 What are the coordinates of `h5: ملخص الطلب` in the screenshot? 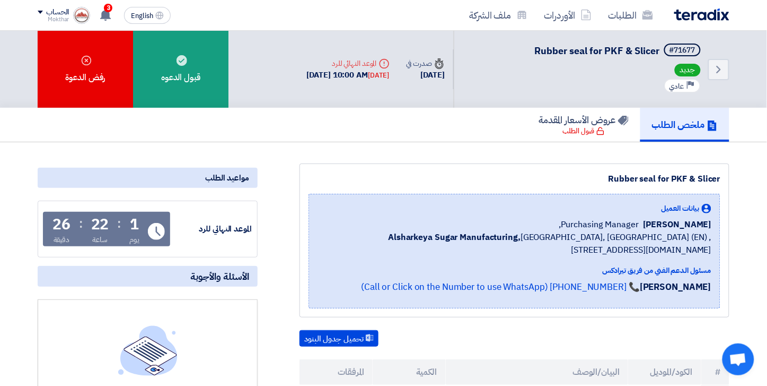 It's located at (685, 124).